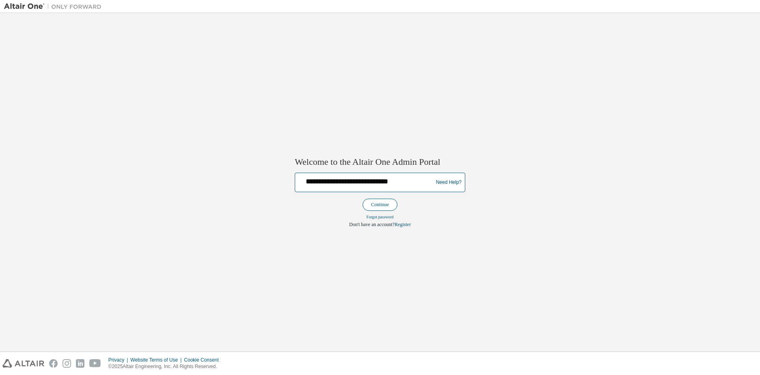 The width and height of the screenshot is (760, 375). What do you see at coordinates (95, 364) in the screenshot?
I see `img: youtube.svg` at bounding box center [95, 364].